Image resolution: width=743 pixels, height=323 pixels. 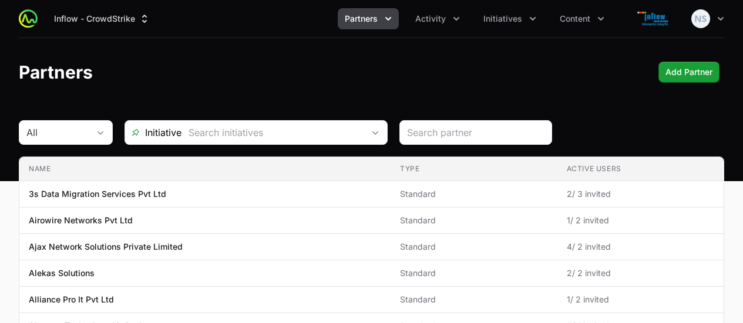 I want to click on span: 2 / 3 invited, so click(x=640, y=194).